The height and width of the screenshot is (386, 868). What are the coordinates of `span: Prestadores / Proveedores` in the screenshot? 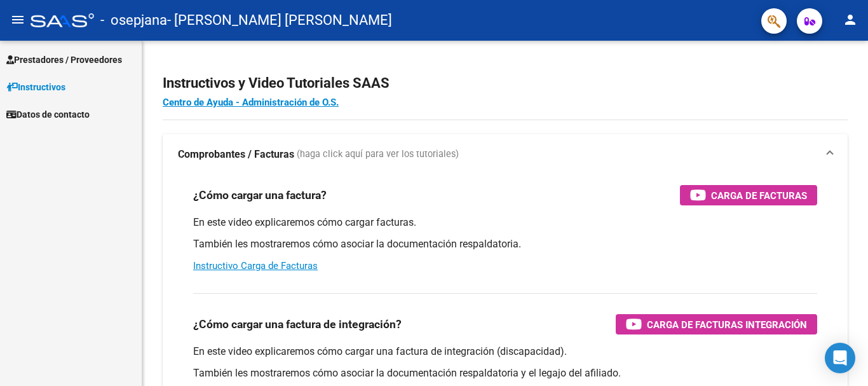 It's located at (64, 60).